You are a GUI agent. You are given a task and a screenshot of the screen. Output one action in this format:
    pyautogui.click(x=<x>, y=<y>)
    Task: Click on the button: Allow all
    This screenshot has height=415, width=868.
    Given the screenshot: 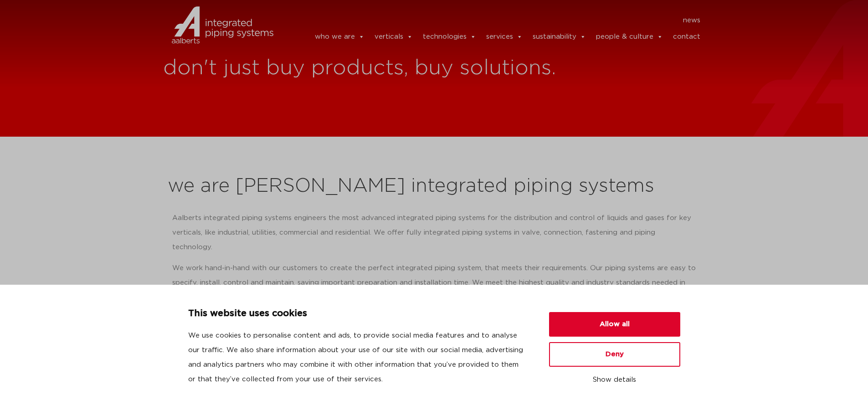 What is the action you would take?
    pyautogui.click(x=615, y=325)
    